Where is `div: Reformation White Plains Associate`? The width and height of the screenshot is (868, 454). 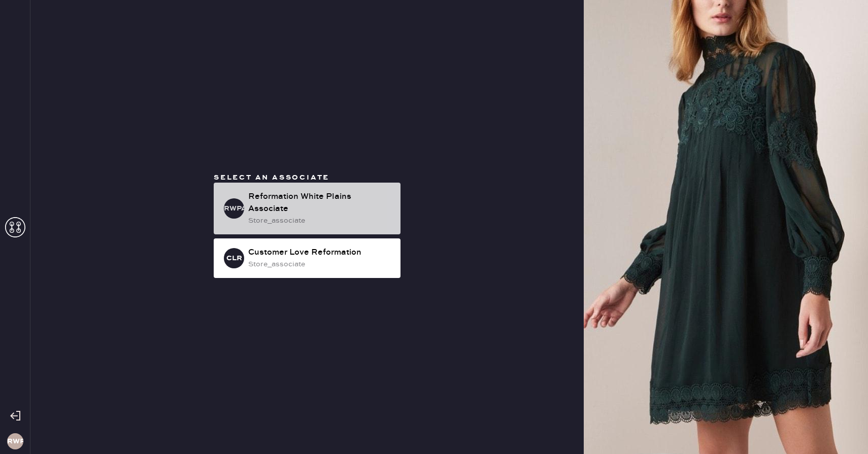
div: Reformation White Plains Associate is located at coordinates (321, 203).